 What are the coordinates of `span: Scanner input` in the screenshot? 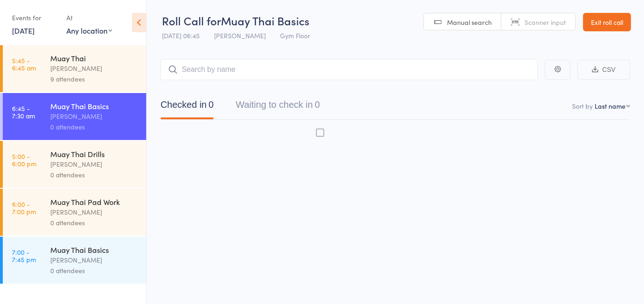 It's located at (546, 22).